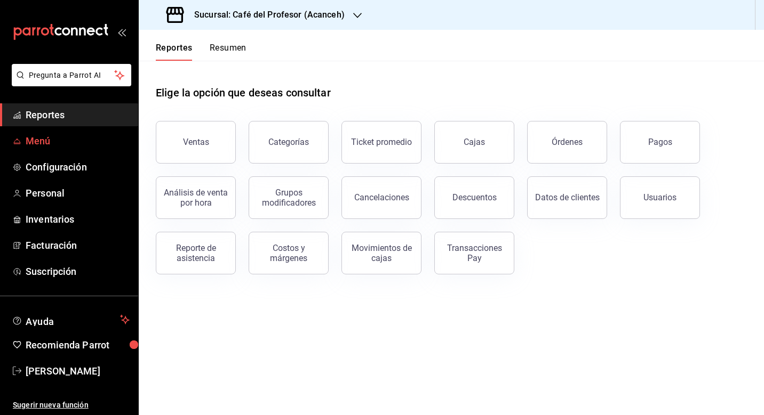 The image size is (764, 415). I want to click on button: Descuentos, so click(474, 198).